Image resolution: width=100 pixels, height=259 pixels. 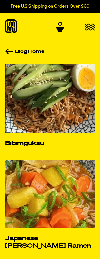 I want to click on span: 0, so click(x=60, y=24).